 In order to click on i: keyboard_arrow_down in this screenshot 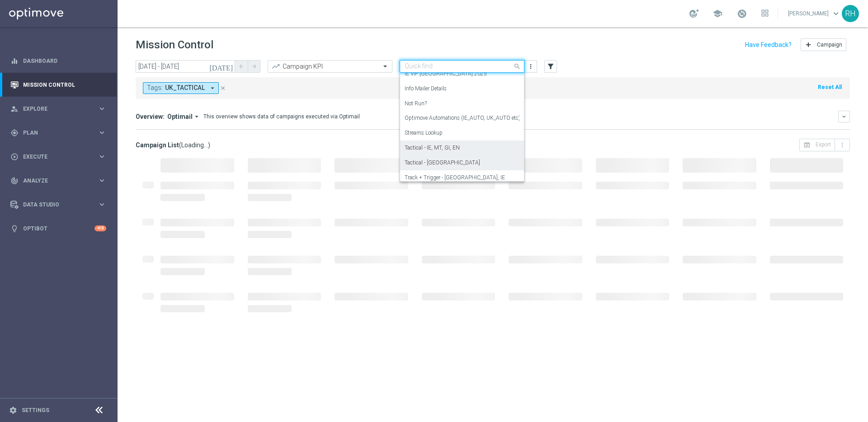, I will do `click(844, 117)`.